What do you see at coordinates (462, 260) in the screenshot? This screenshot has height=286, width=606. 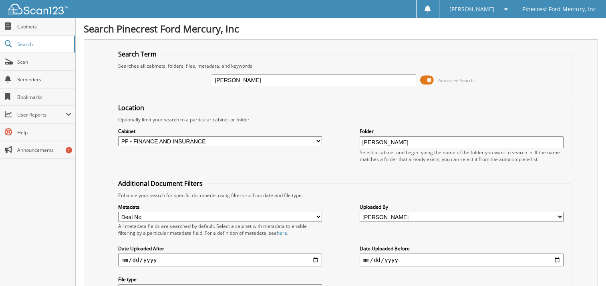 I see `input: end` at bounding box center [462, 260].